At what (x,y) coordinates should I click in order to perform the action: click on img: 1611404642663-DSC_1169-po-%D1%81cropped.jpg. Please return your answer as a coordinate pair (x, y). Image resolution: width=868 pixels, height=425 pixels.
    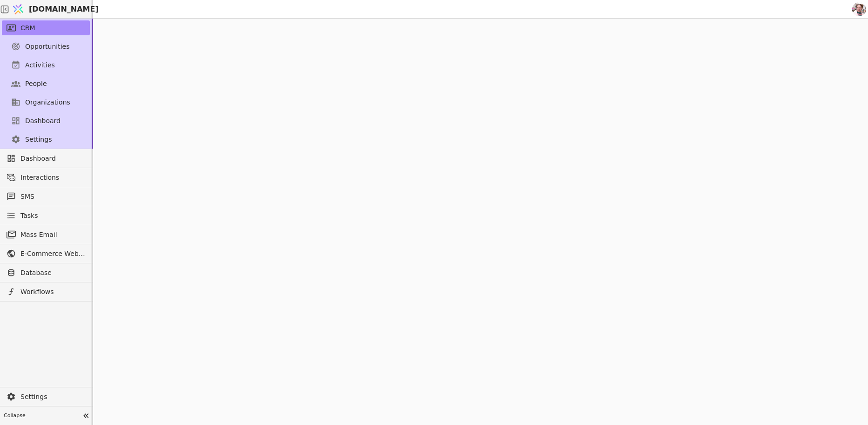
    Looking at the image, I should click on (859, 9).